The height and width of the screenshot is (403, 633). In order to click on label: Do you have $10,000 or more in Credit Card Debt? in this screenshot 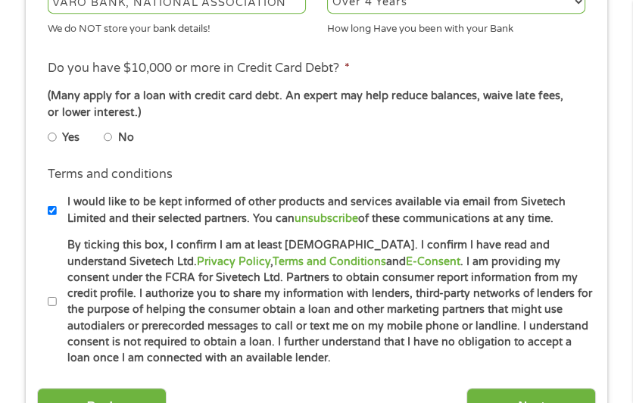, I will do `click(199, 68)`.